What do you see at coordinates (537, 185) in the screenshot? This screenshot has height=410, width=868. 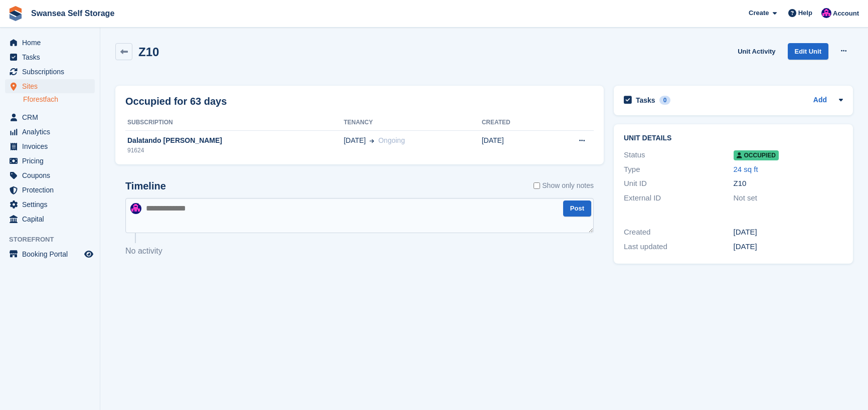 I see `input: Show only notes` at bounding box center [537, 185].